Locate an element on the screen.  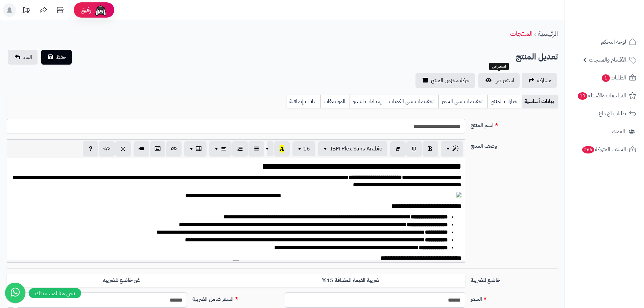
label: السعر is located at coordinates (515, 298).